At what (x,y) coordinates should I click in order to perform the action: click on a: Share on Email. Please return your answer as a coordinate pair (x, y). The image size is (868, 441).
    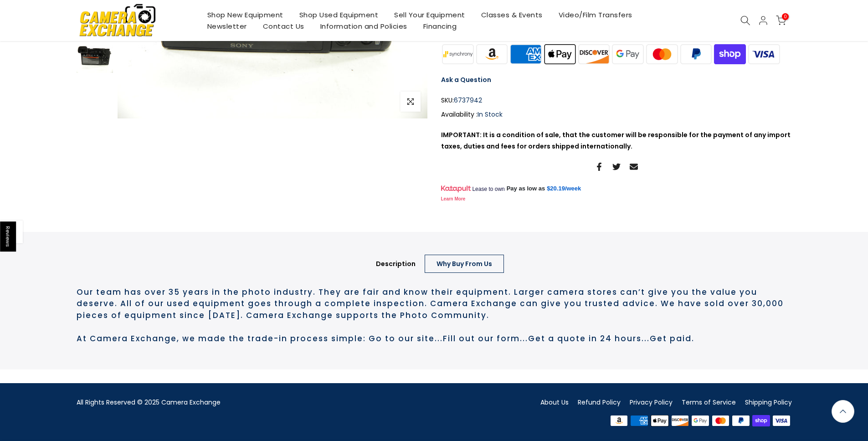
    Looking at the image, I should click on (633, 167).